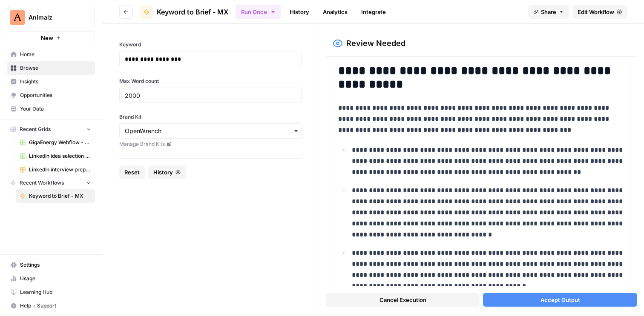 Image resolution: width=644 pixels, height=316 pixels. I want to click on span: Home, so click(55, 55).